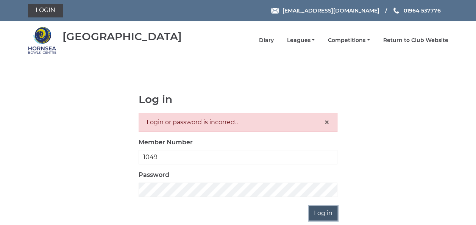 The image size is (476, 225). What do you see at coordinates (301, 40) in the screenshot?
I see `a: Leagues` at bounding box center [301, 40].